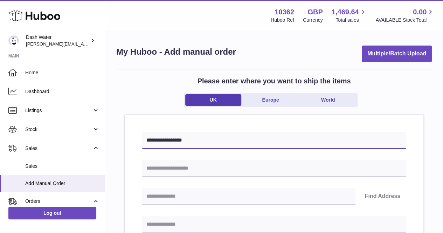  Describe the element at coordinates (62, 91) in the screenshot. I see `span: Dashboard` at that location.